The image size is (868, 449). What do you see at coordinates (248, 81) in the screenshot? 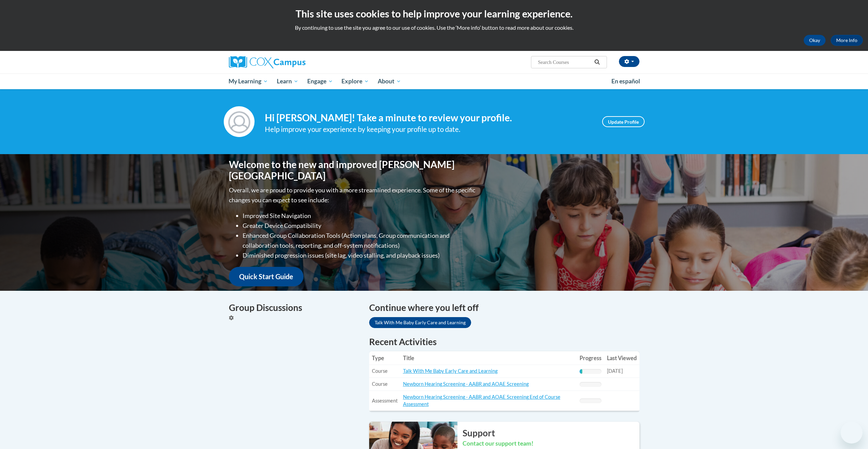
I see `span: My Learning` at bounding box center [248, 81].